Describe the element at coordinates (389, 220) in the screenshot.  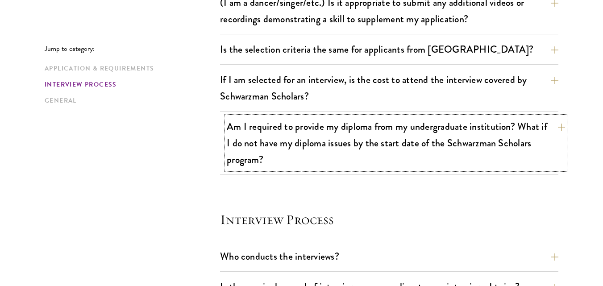
I see `h4: Interview Process` at that location.